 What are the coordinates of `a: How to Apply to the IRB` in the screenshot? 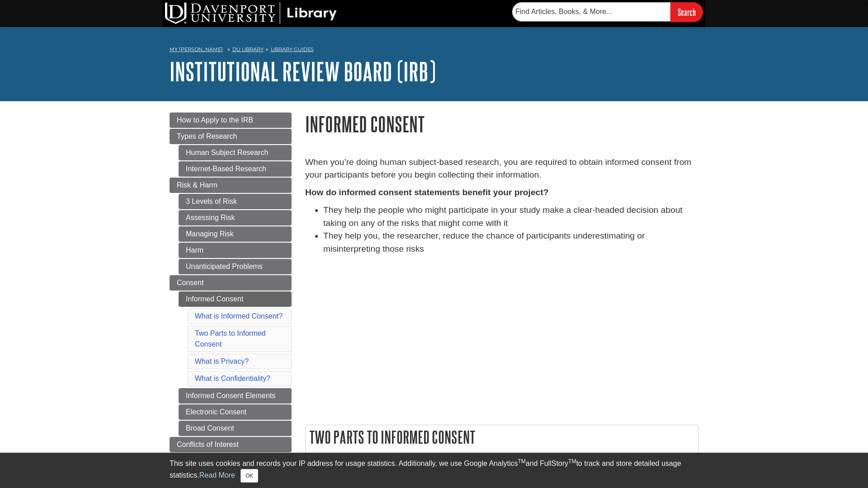 It's located at (230, 120).